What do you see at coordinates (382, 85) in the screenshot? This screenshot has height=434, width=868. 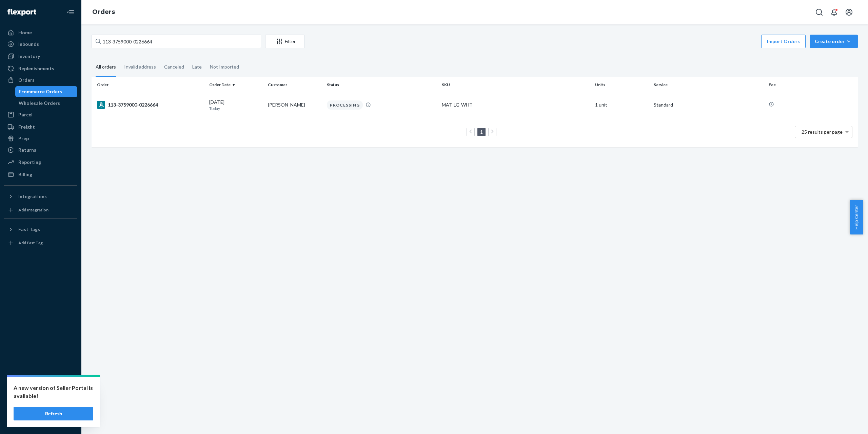 I see `th: Status` at bounding box center [382, 85].